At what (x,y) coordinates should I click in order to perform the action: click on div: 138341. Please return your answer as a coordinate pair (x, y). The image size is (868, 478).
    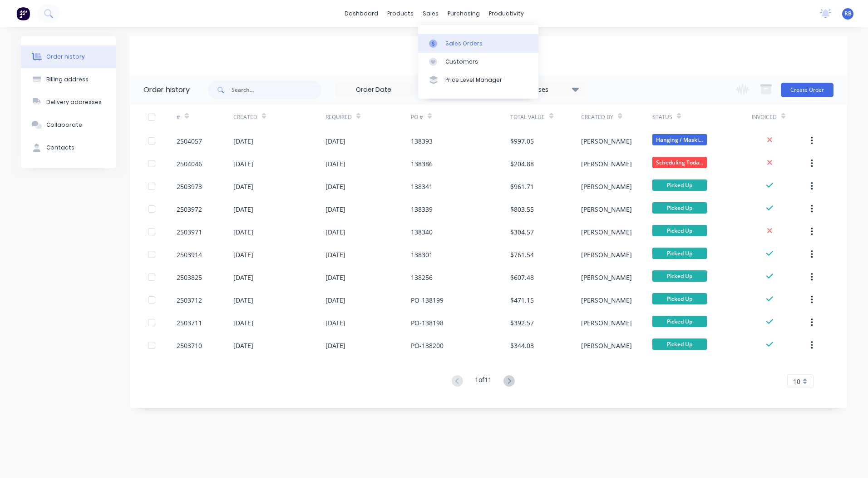
    Looking at the image, I should click on (422, 186).